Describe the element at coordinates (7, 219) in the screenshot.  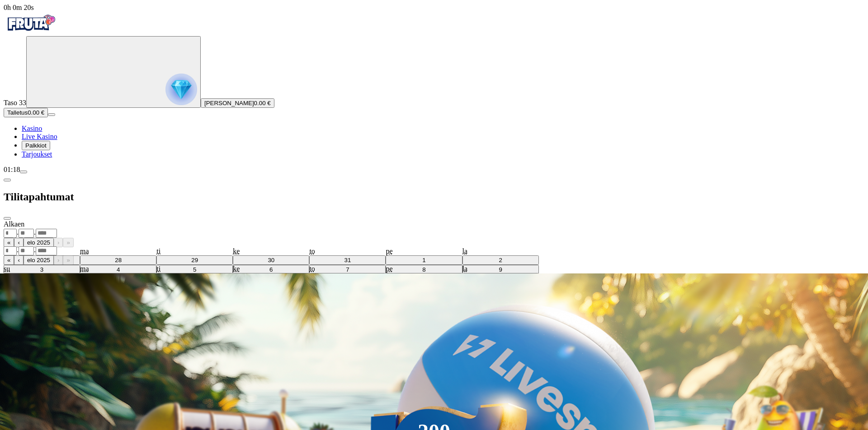
I see `button: close` at that location.